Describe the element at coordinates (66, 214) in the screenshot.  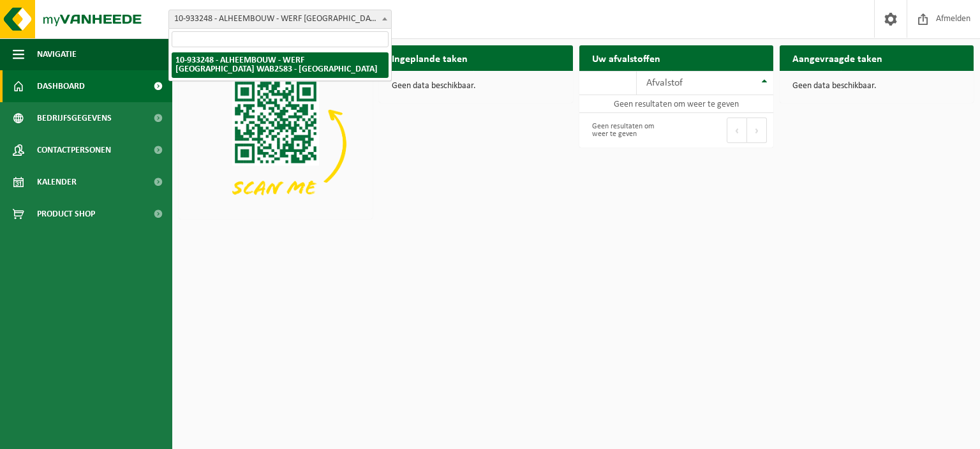
I see `span: Product Shop` at that location.